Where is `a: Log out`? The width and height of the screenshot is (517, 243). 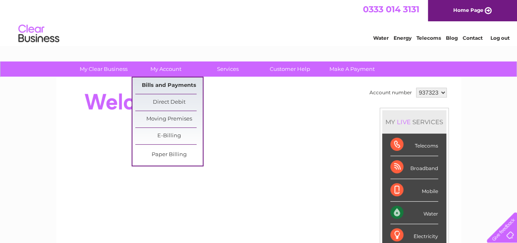
a: Log out is located at coordinates (500, 38).